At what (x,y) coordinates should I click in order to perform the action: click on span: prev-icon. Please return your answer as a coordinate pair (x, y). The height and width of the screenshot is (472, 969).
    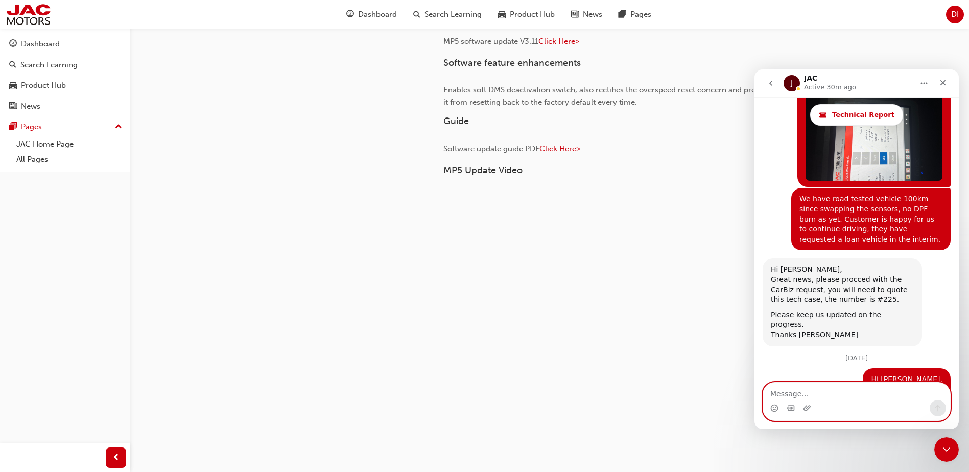
    Looking at the image, I should click on (116, 458).